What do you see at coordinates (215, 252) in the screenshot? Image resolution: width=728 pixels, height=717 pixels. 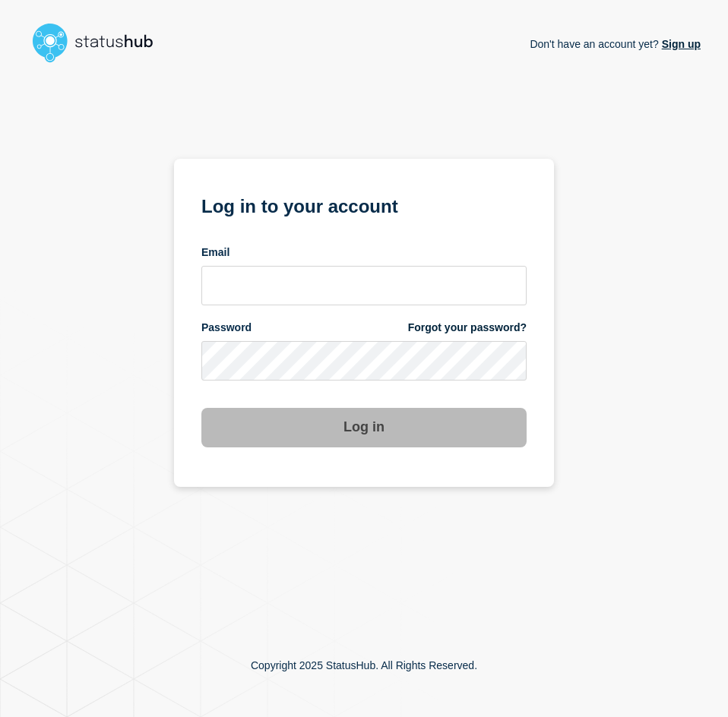 I see `span: Email` at bounding box center [215, 252].